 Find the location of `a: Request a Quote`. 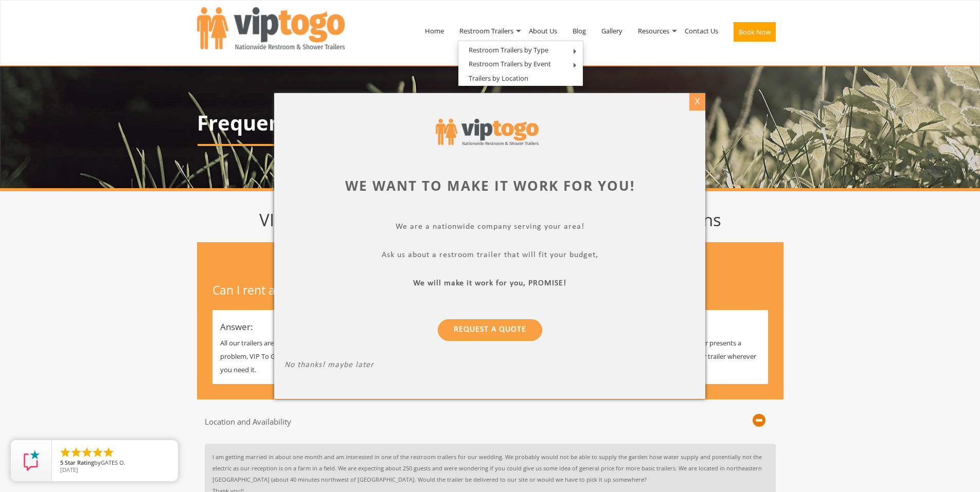

a: Request a Quote is located at coordinates (490, 330).